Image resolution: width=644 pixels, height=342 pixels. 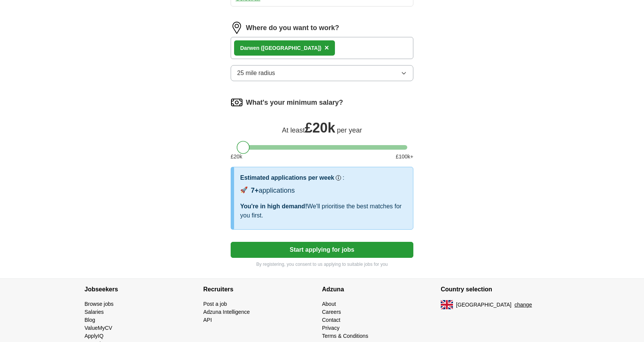 What do you see at coordinates (322, 73) in the screenshot?
I see `button: 25 mile radius` at bounding box center [322, 73].